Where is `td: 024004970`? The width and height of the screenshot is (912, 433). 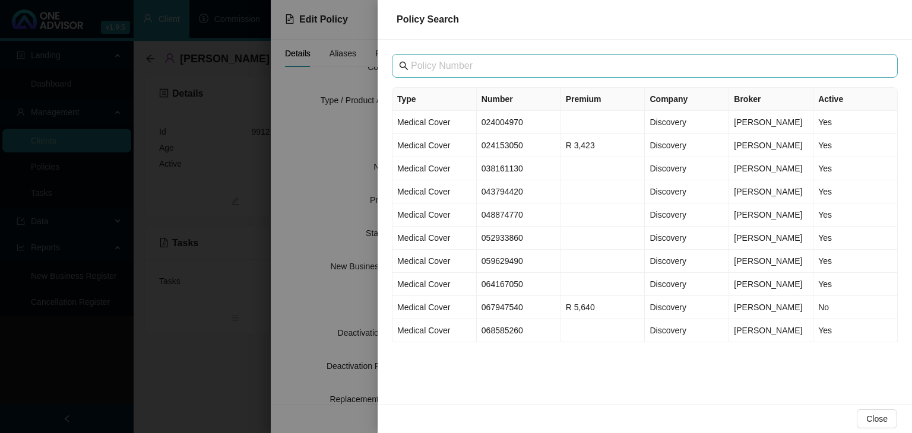 td: 024004970 is located at coordinates (519, 122).